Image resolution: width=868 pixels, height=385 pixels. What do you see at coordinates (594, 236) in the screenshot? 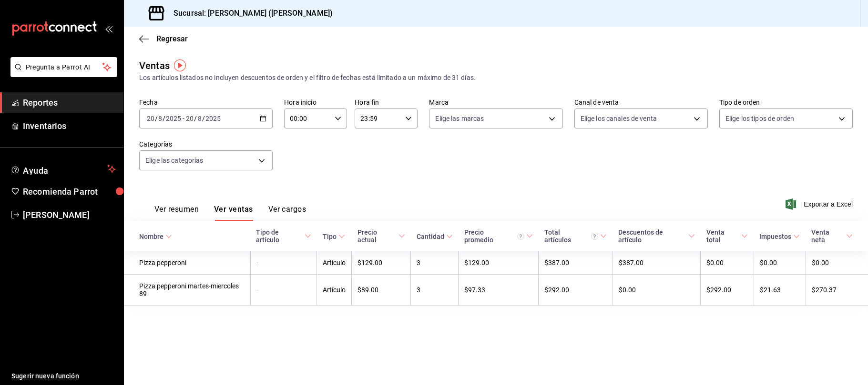
I see `svg: El total artículos considera cambios de precios en los artículos así como costos adicionales por ...` at bounding box center [594, 236].